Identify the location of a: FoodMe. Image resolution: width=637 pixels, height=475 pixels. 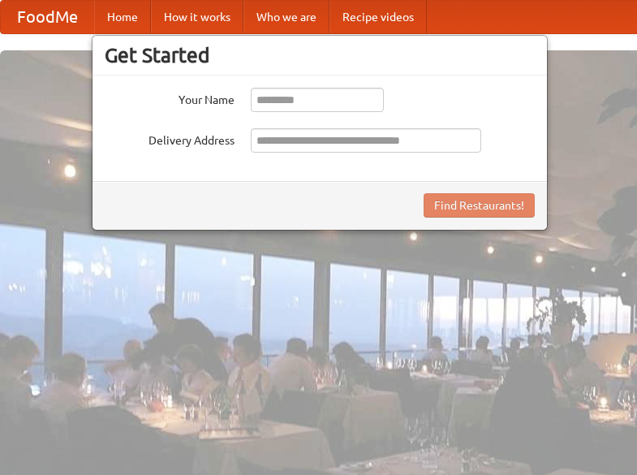
(47, 17).